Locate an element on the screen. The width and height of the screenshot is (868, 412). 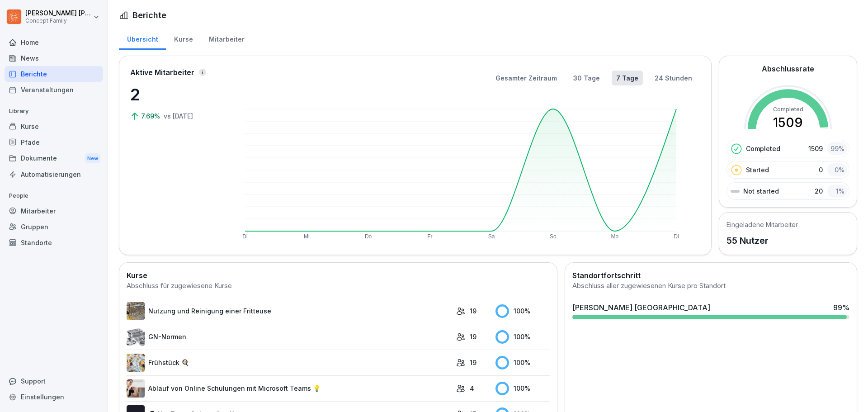
img: b2msvuojt3s6egexuweix326.png is located at coordinates (136, 311).